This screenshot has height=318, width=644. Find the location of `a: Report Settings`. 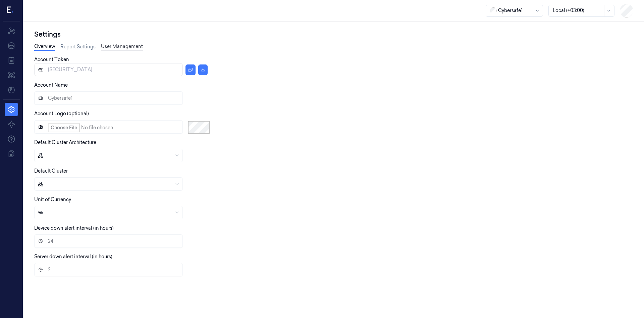

a: Report Settings is located at coordinates (78, 47).